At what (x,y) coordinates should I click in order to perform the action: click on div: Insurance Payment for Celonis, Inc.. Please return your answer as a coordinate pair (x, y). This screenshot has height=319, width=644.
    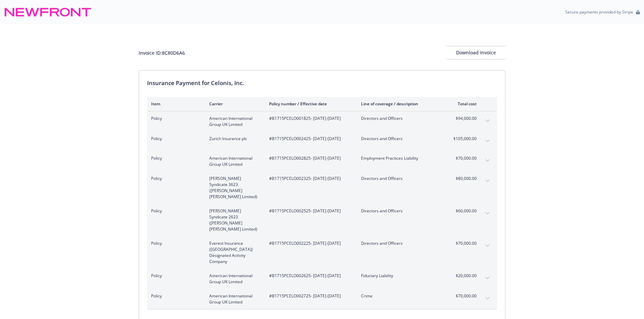
    Looking at the image, I should click on (322, 83).